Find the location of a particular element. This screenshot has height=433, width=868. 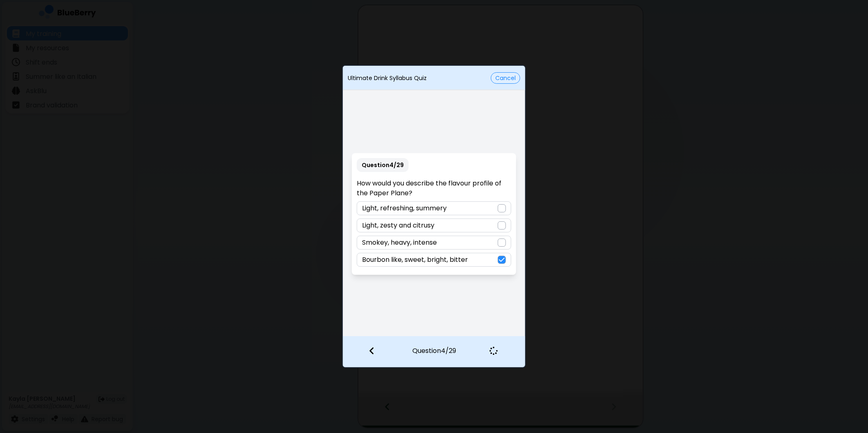

img: loading spinner is located at coordinates (494, 351).